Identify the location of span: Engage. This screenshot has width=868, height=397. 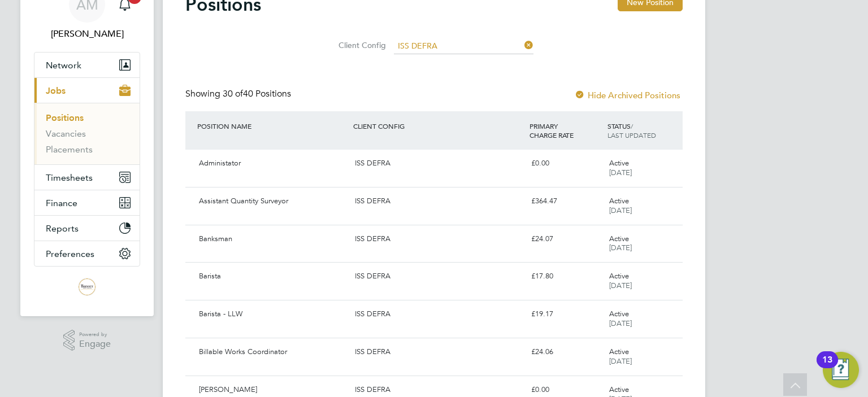
(95, 344).